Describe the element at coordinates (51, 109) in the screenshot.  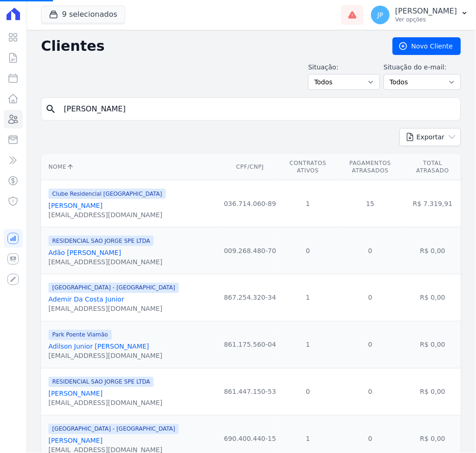
I see `i: search` at that location.